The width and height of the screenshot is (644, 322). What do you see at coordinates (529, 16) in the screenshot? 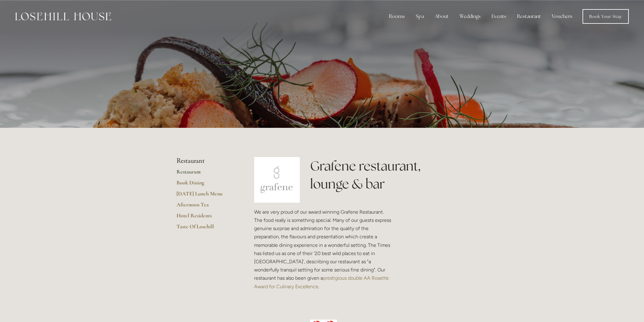
I see `div: Restaurant` at bounding box center [529, 16].